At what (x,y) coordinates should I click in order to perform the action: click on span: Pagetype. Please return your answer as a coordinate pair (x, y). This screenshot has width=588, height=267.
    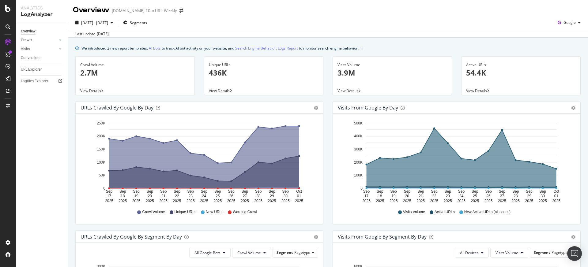
    Looking at the image, I should click on (302, 252).